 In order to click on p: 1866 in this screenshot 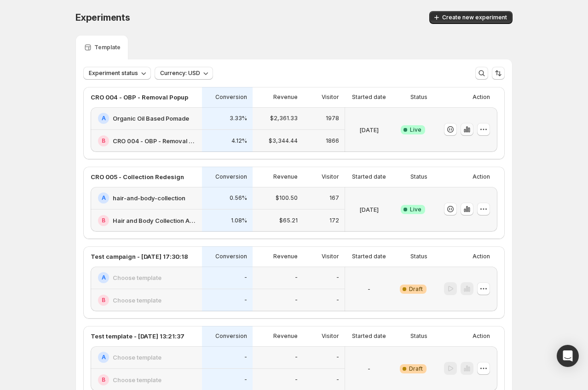, I will do `click(332, 141)`.